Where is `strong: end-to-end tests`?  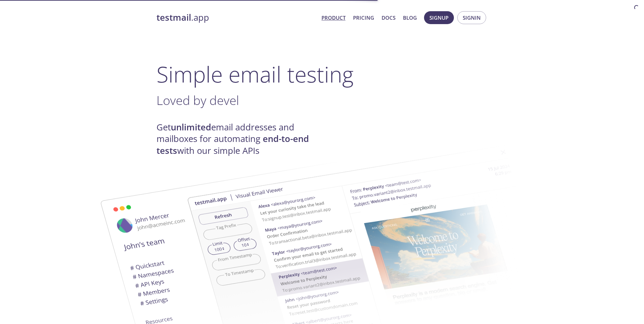
strong: end-to-end tests is located at coordinates (233, 144).